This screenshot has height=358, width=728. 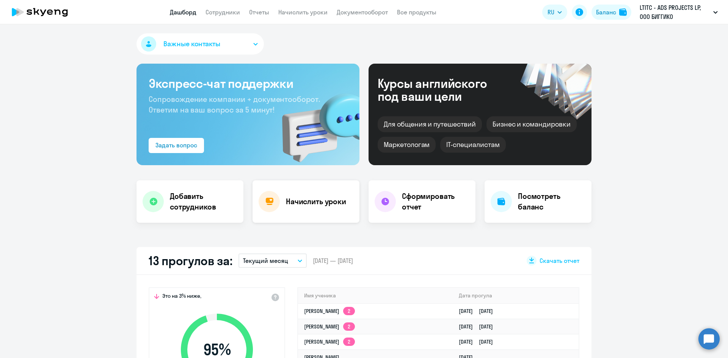 I want to click on th: Дата прогула, so click(x=516, y=296).